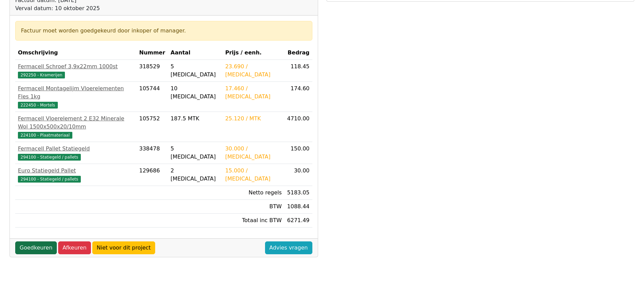  I want to click on a: Fermacell Vloerelement 2 E32 Minerale Wol 1500x500x20/10mm224100 - Plaatmateriaal, so click(76, 127).